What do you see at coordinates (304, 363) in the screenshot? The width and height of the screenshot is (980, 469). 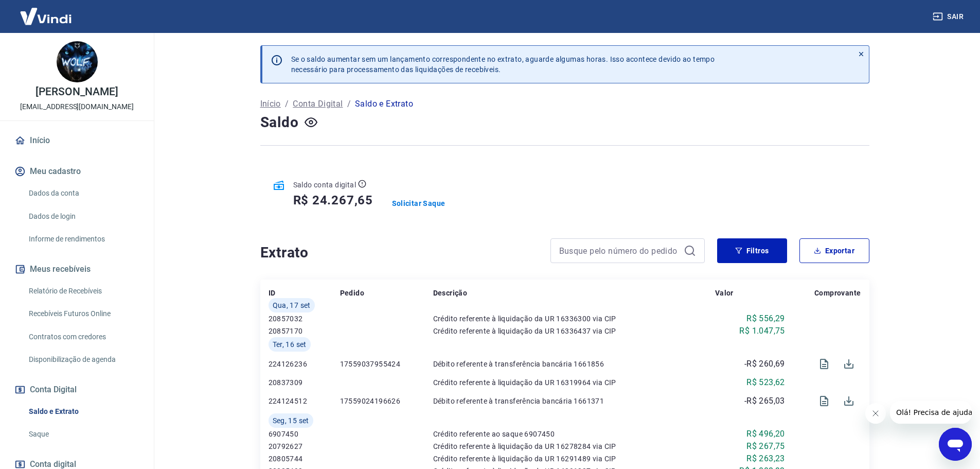 I see `p: 224126236` at bounding box center [304, 363].